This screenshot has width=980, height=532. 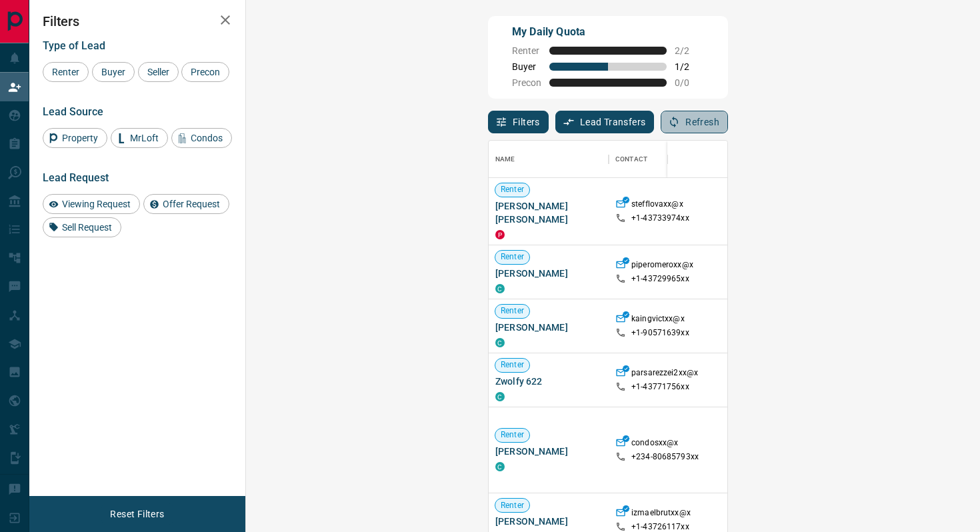 I want to click on span: 2 / 2, so click(x=689, y=51).